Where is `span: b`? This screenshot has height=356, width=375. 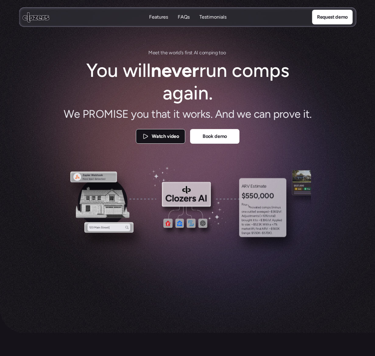
span: b is located at coordinates (243, 220).